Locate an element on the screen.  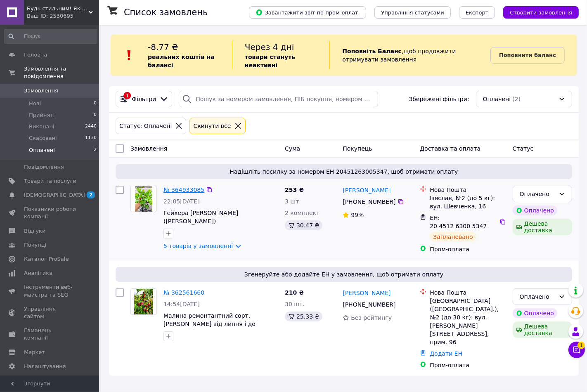
a: Додати ЕН is located at coordinates (445, 354).